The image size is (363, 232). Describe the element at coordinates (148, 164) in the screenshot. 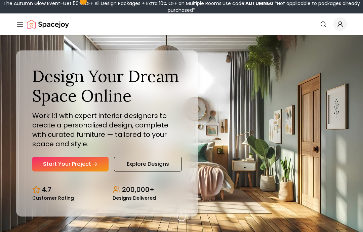

I see `a: Explore Designs` at that location.